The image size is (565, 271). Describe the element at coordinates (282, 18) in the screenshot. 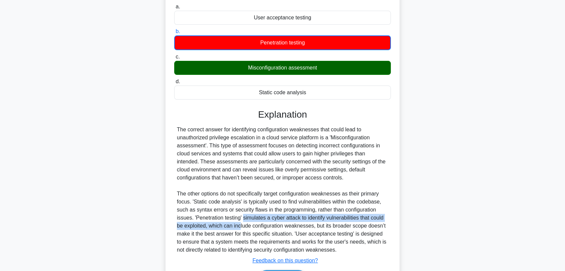

I see `div: User acceptance testing` at that location.